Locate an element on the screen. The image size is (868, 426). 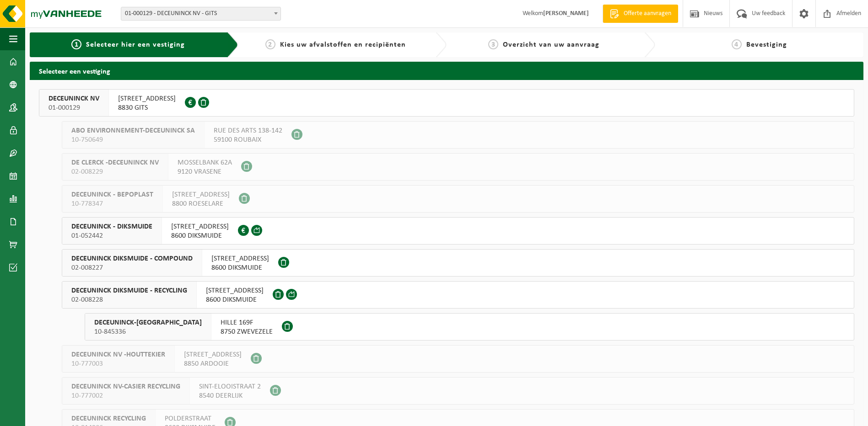
span: 8830 GITS is located at coordinates (147, 108).